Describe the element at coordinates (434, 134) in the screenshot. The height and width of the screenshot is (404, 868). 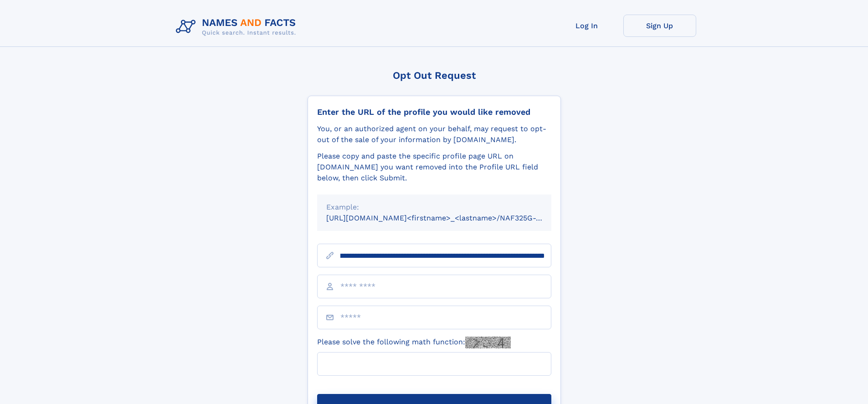
I see `div: You, or an authorized agent on your behalf, may request to opt-out of the sale of your informatio...` at that location.